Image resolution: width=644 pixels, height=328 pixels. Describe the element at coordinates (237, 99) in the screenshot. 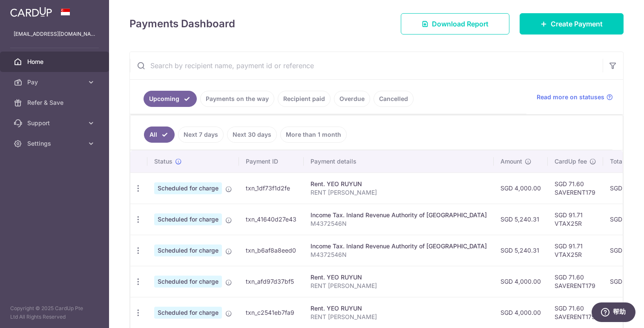

I see `a: Payments on the way` at that location.